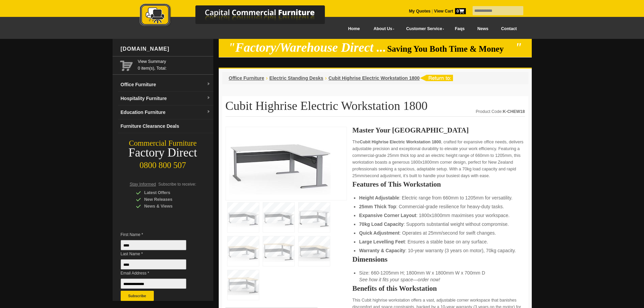 The image size is (644, 308). I want to click on span: 0 item(s), Total:, so click(174, 64).